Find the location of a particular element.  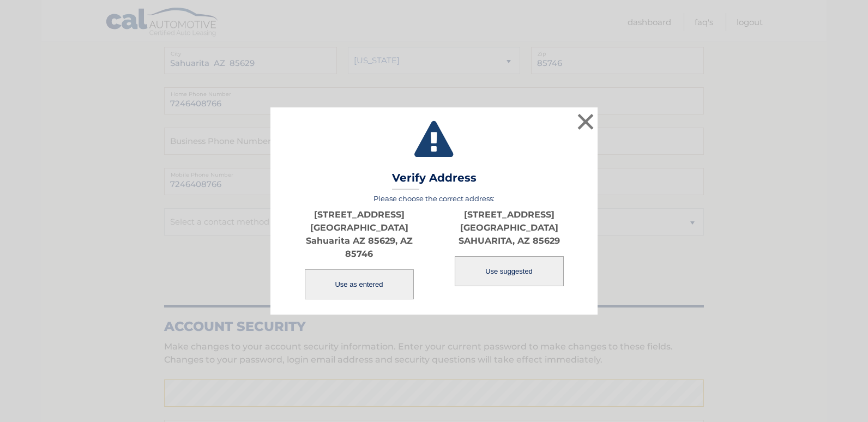

button: Use as entered is located at coordinates (359, 285).